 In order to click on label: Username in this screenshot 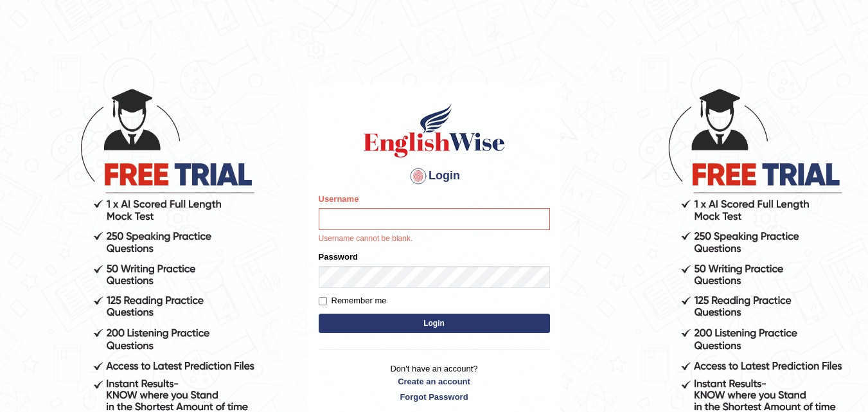, I will do `click(338, 198)`.